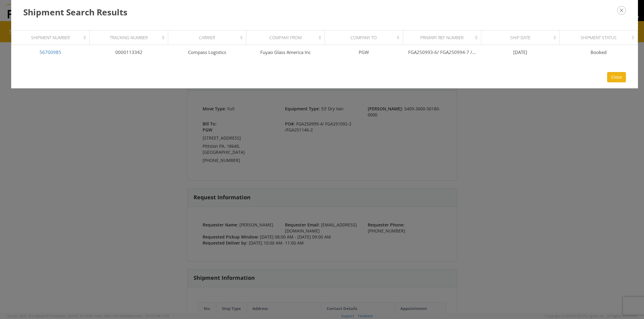 The width and height of the screenshot is (644, 319). I want to click on div: Company From, so click(287, 38).